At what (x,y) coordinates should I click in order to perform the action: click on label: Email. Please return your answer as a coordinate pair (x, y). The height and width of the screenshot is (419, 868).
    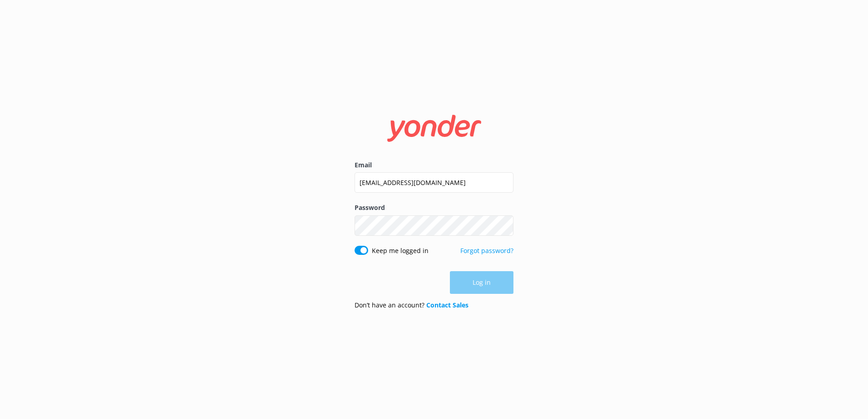
    Looking at the image, I should click on (434, 165).